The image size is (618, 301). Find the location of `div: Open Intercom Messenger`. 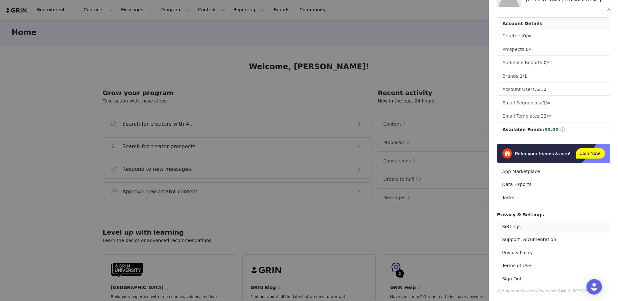

div: Open Intercom Messenger is located at coordinates (595, 287).